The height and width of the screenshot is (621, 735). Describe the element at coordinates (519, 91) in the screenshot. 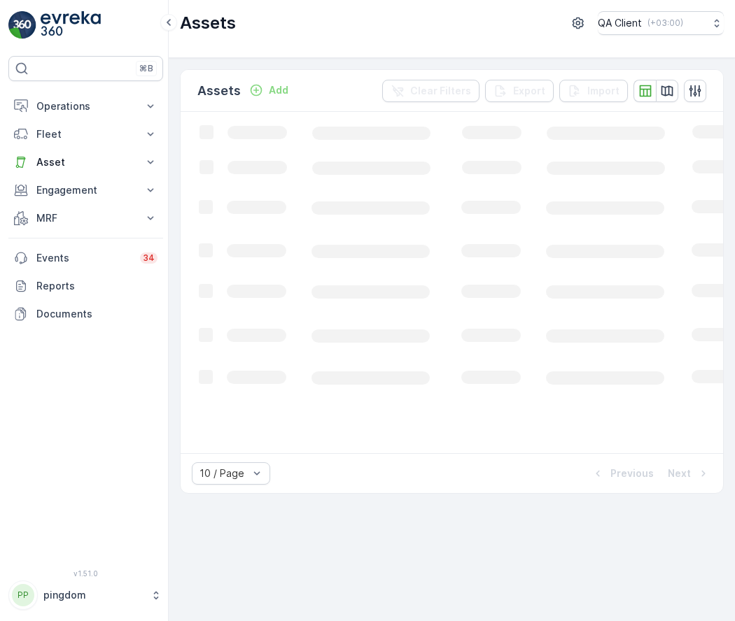

I see `button: Export` at that location.